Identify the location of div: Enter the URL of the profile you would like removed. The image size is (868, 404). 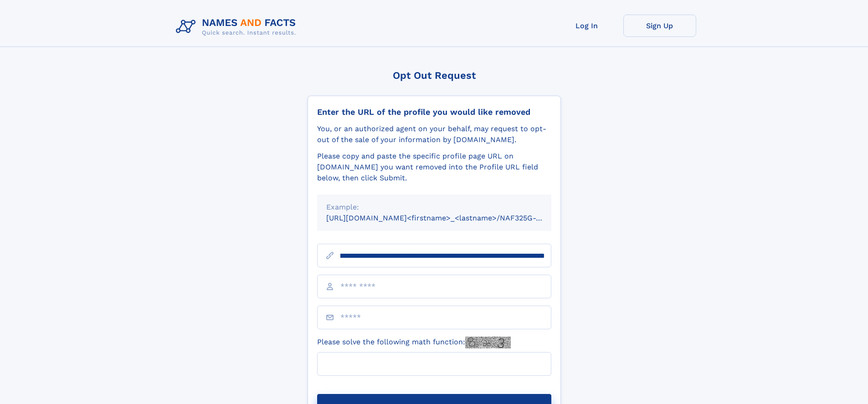
(434, 112).